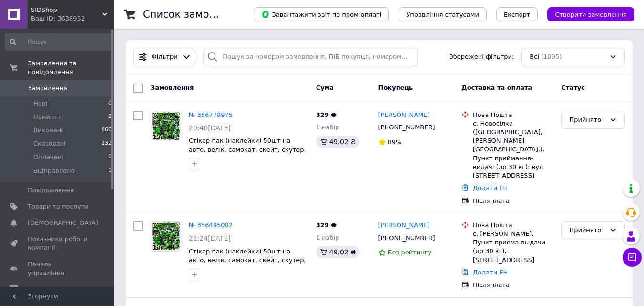 This screenshot has height=306, width=644. What do you see at coordinates (165, 57) in the screenshot?
I see `span: Фільтри` at bounding box center [165, 57].